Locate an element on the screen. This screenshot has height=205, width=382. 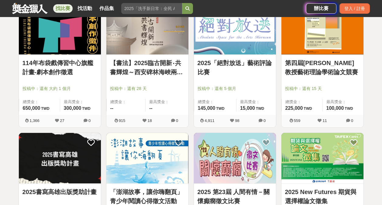
span: 915 is located at coordinates (122, 120).